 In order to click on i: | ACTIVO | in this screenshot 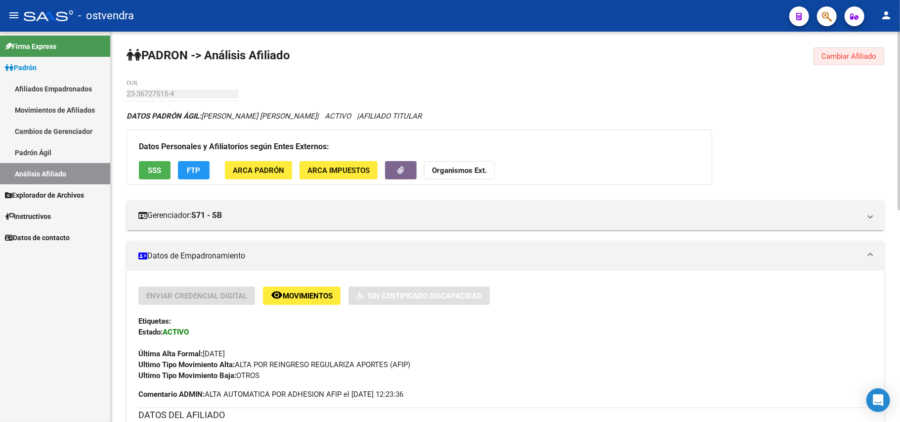, I will do `click(274, 116)`.